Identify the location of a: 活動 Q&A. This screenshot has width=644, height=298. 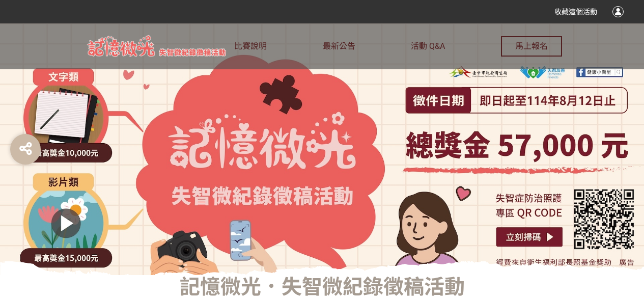
(427, 46).